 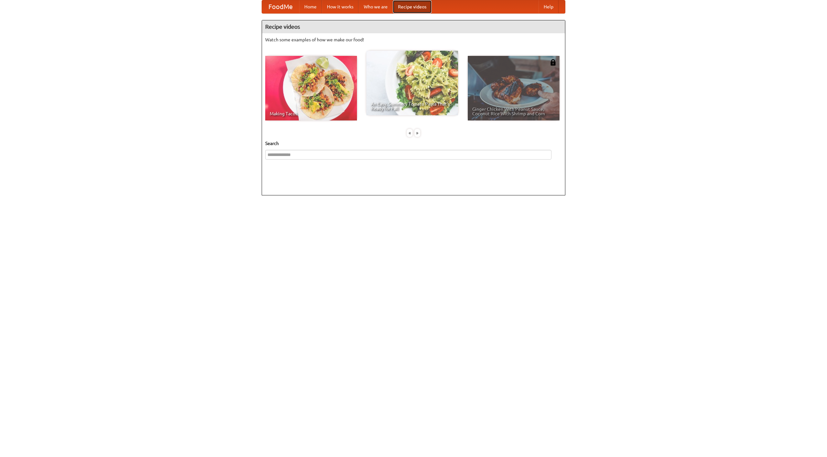 I want to click on h5: Search, so click(x=413, y=143).